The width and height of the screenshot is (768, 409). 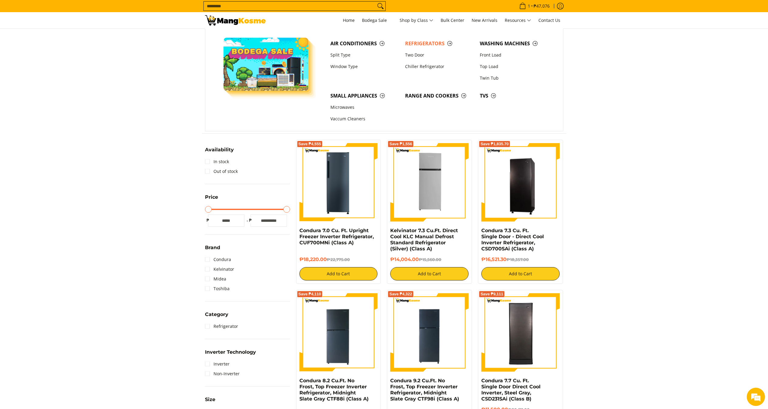 I want to click on span: Air Conditioners, so click(x=365, y=43).